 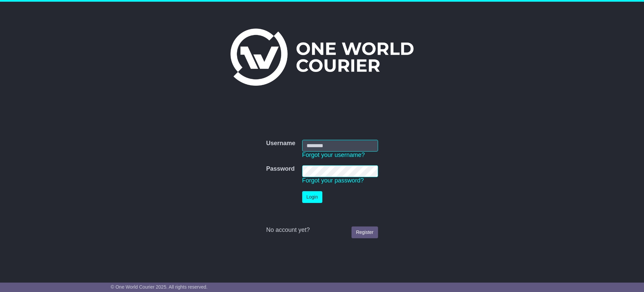 What do you see at coordinates (322, 57) in the screenshot?
I see `img: One World` at bounding box center [322, 57].